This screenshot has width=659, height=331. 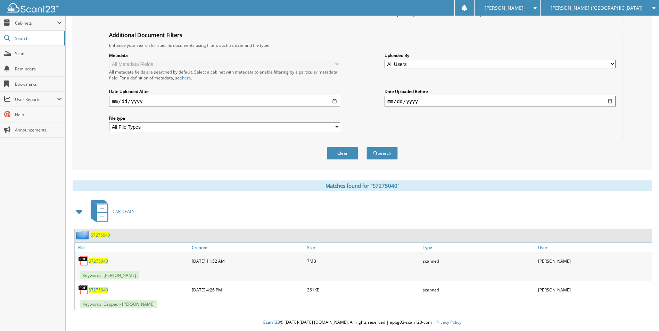 What do you see at coordinates (500, 91) in the screenshot?
I see `label: Date Uploaded Before` at bounding box center [500, 91].